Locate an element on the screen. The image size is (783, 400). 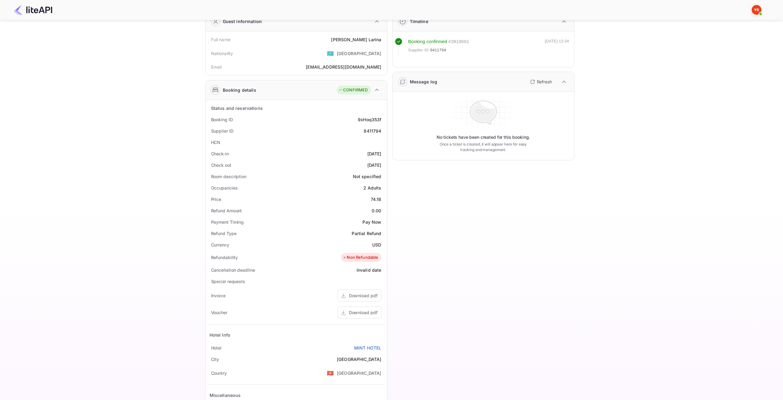
div: Special requests is located at coordinates (228, 281).